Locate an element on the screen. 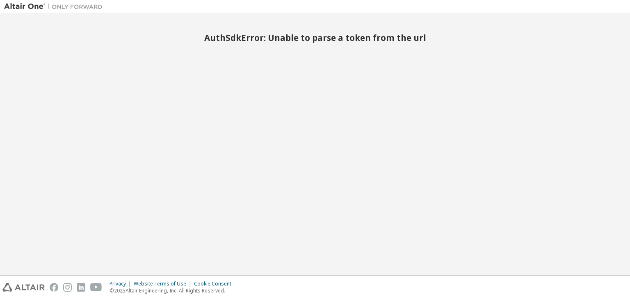 The height and width of the screenshot is (299, 630). div: Cookie Consent is located at coordinates (215, 284).